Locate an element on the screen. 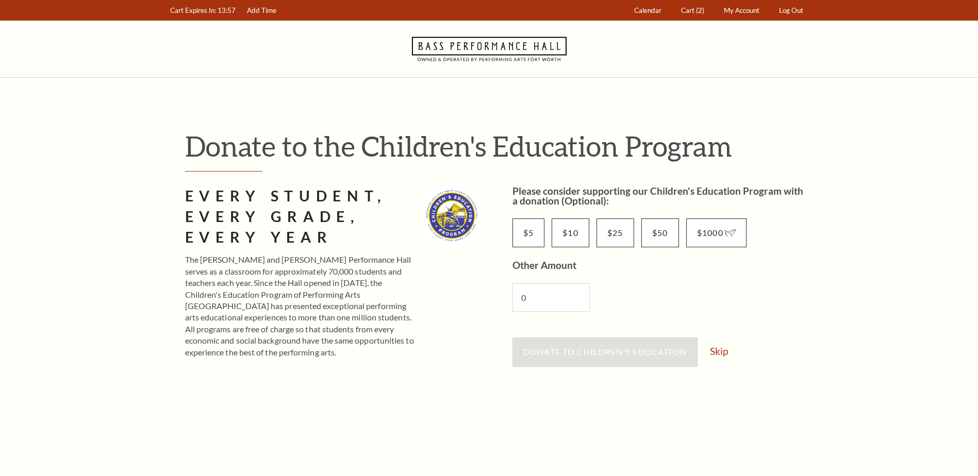 Image resolution: width=978 pixels, height=476 pixels. a: My Account is located at coordinates (741, 10).